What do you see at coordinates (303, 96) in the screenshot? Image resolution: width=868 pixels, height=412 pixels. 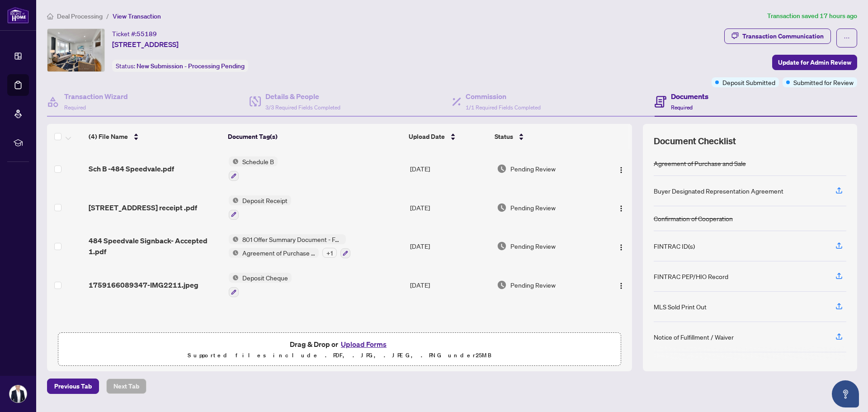 I see `h4: Details & People` at bounding box center [303, 96].